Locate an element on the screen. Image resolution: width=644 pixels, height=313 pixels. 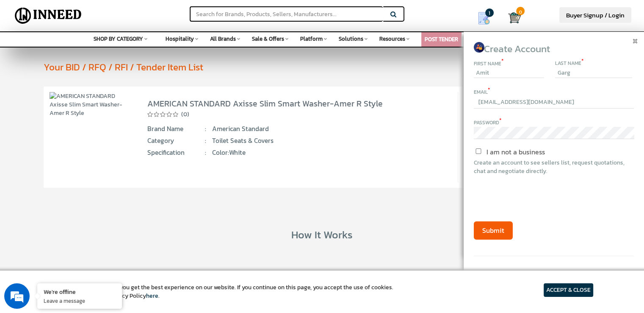
div: Last Name is located at coordinates (594, 62).